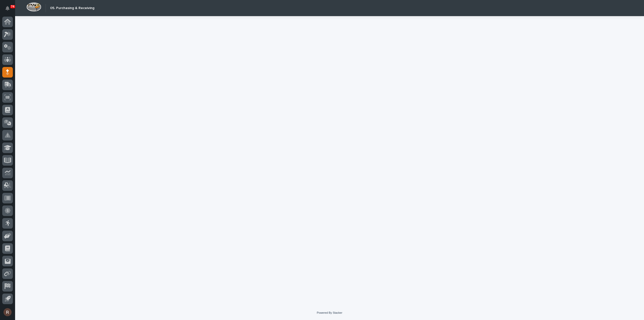 The height and width of the screenshot is (320, 644). Describe the element at coordinates (33, 7) in the screenshot. I see `img: Workspace Logo` at that location.